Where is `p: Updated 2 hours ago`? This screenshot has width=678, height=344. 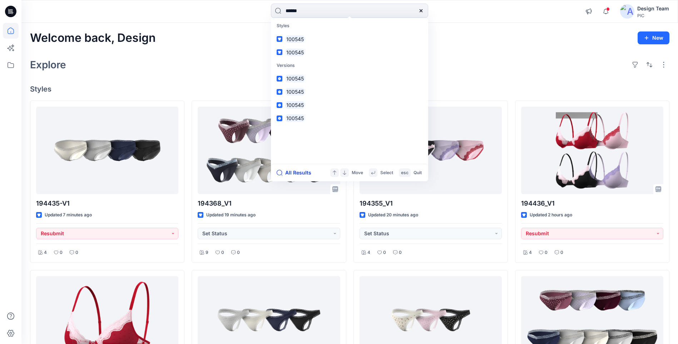 p: Updated 2 hours ago is located at coordinates (551, 215).